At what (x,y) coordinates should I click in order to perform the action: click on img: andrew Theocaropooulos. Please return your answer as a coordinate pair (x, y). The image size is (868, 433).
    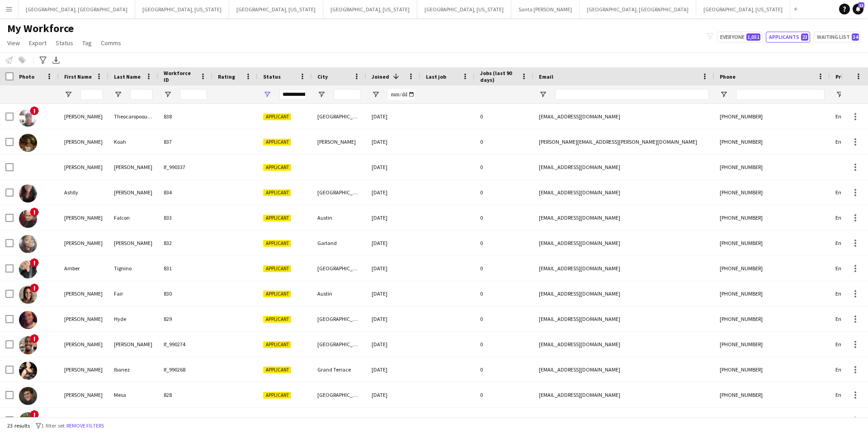
    Looking at the image, I should click on (28, 117).